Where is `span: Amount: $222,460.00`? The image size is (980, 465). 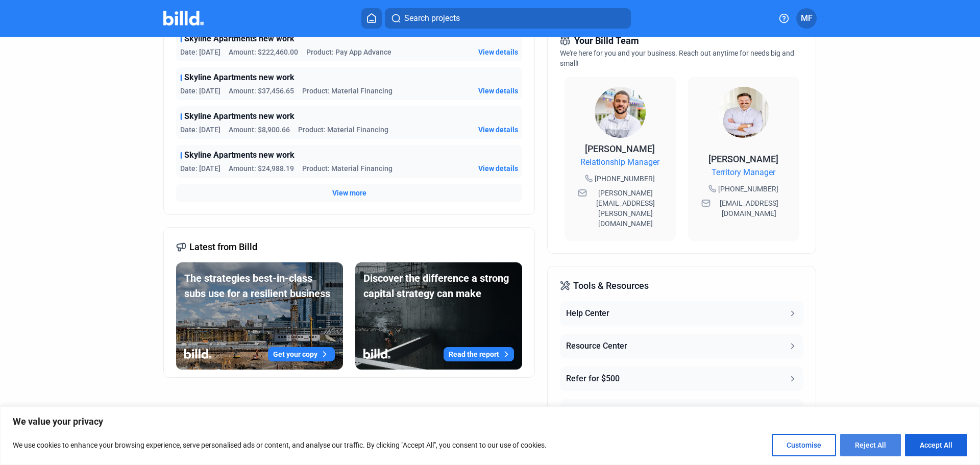 span: Amount: $222,460.00 is located at coordinates (264, 52).